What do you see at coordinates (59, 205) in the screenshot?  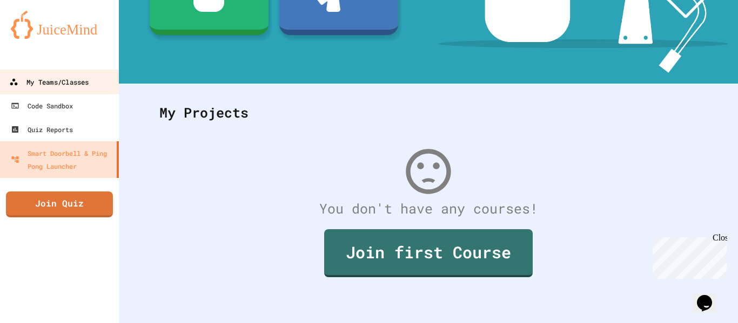 I see `a: Join Quiz` at bounding box center [59, 205].